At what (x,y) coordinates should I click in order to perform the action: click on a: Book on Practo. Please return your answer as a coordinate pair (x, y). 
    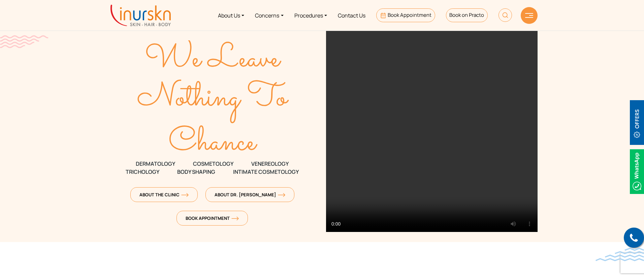
    Looking at the image, I should click on (467, 15).